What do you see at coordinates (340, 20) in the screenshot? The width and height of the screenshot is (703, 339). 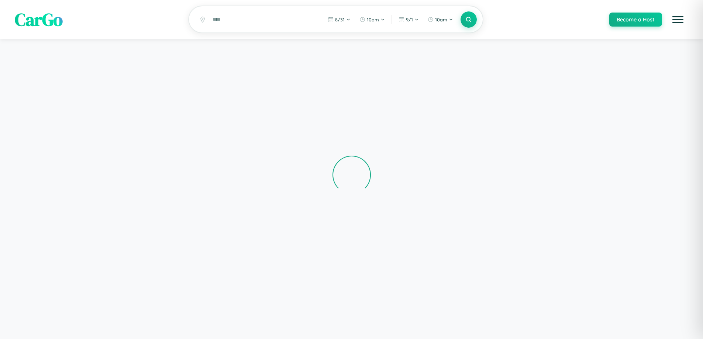 I see `span: 8 / 31` at bounding box center [340, 20].